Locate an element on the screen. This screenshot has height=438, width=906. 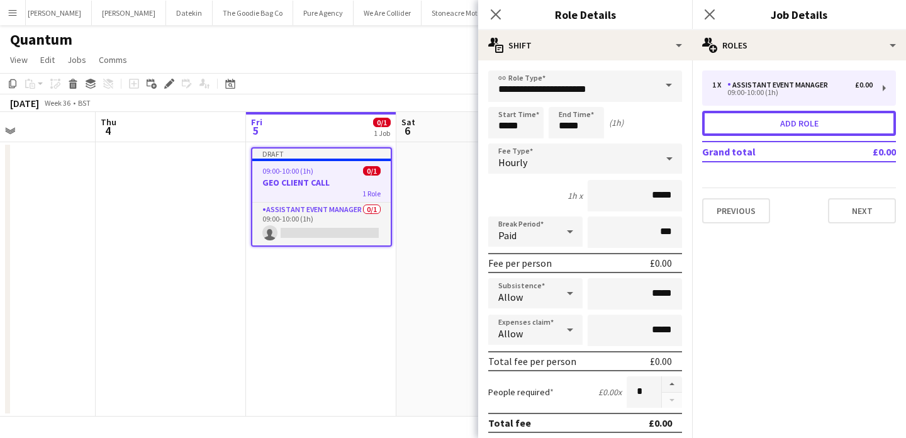
span: Sat is located at coordinates (408, 122).